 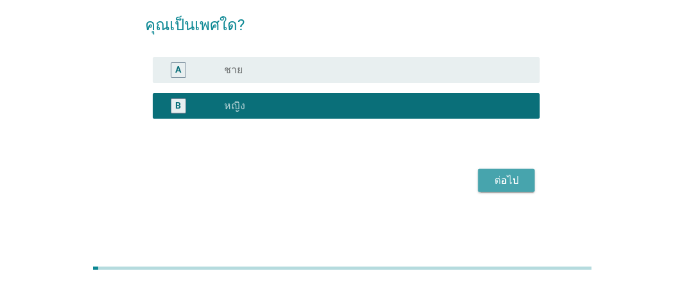 What do you see at coordinates (506, 180) in the screenshot?
I see `button: ต่อไป` at bounding box center [506, 180].